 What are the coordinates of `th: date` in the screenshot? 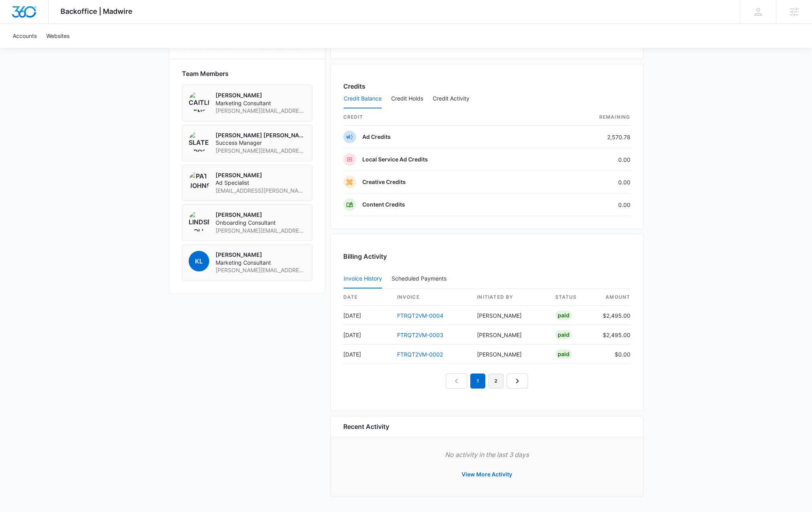 It's located at (367, 297).